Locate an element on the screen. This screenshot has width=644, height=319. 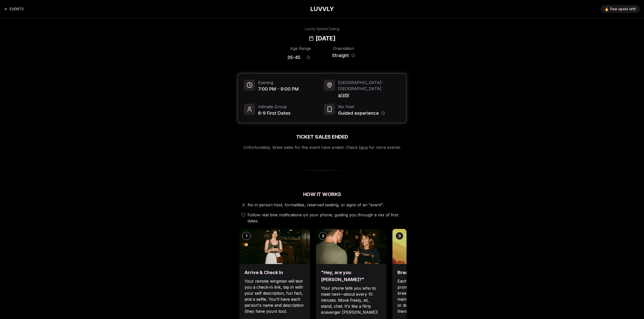
h3: Break the ice with prompts is located at coordinates (427, 273).